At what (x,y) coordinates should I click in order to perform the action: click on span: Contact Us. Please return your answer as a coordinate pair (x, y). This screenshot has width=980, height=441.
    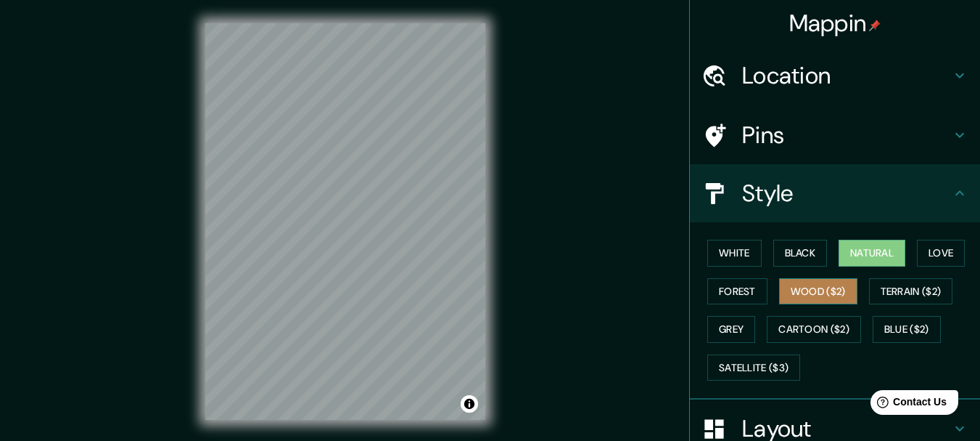
    Looking at the image, I should click on (69, 17).